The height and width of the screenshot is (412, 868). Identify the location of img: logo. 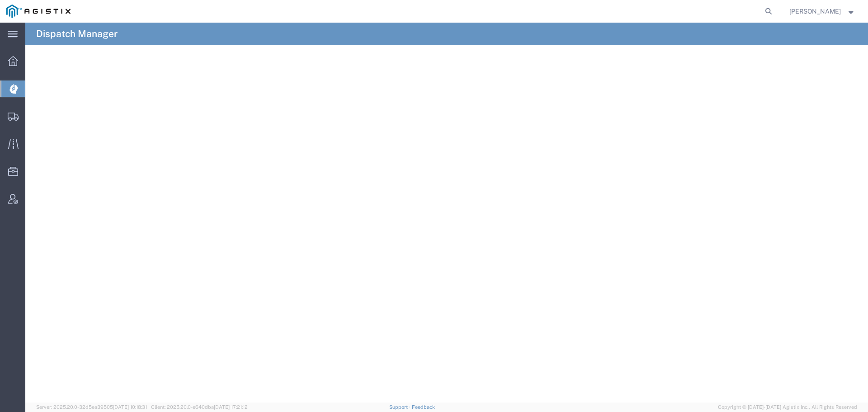
(39, 11).